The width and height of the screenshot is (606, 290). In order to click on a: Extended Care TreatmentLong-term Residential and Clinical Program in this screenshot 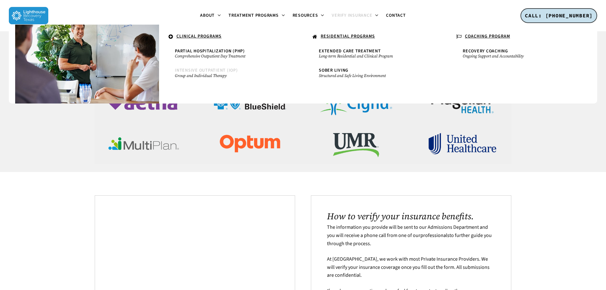, I will do `click(375, 54)`.